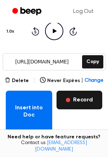 This screenshot has height=157, width=108. What do you see at coordinates (29, 112) in the screenshot?
I see `button: Insert into Doc` at bounding box center [29, 112].